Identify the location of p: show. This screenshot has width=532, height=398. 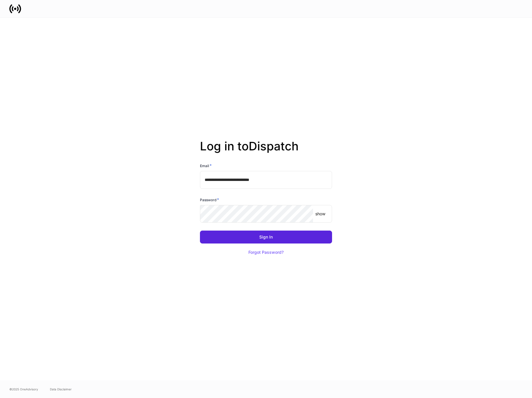
(320, 214).